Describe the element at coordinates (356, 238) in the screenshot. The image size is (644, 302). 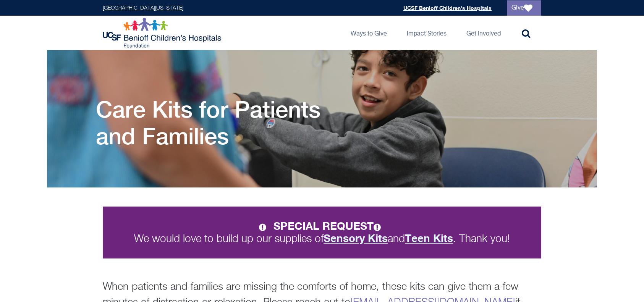
I see `strong: Sensory Kits` at that location.